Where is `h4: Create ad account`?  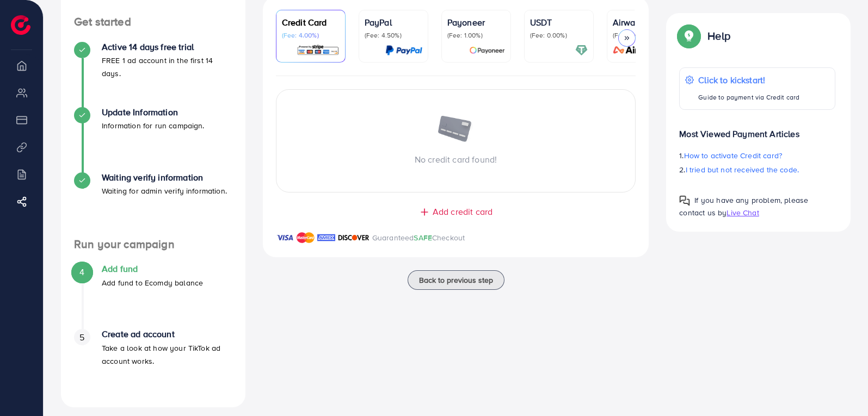
h4: Create ad account is located at coordinates (167, 334).